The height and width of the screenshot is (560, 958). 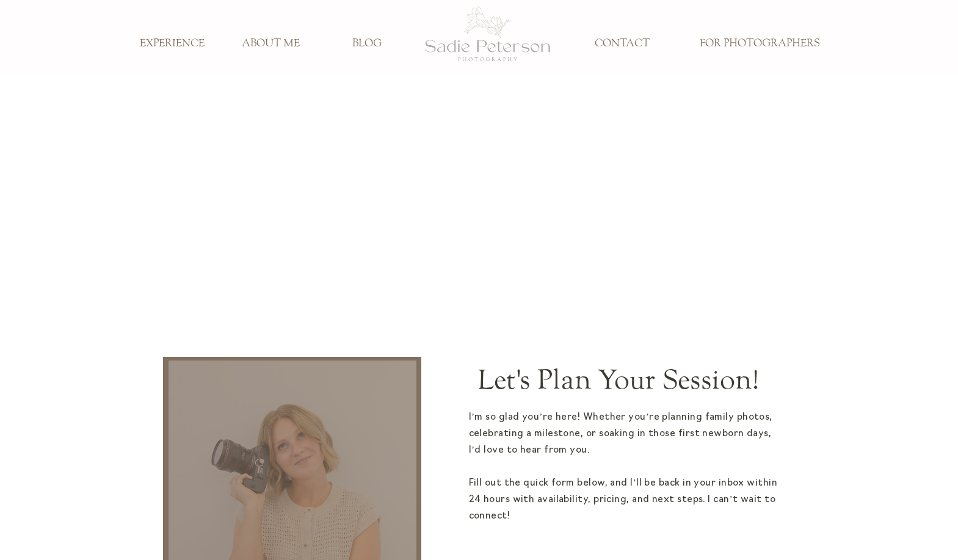 What do you see at coordinates (271, 44) in the screenshot?
I see `h3: ABOUT ME` at bounding box center [271, 44].